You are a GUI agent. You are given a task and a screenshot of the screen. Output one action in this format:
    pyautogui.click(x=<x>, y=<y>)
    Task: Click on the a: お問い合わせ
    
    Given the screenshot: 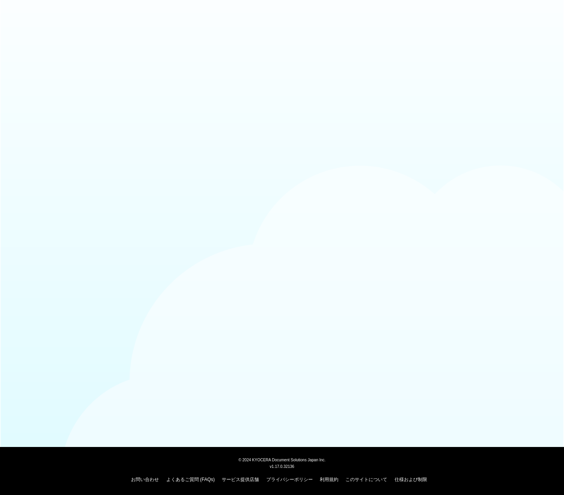 What is the action you would take?
    pyautogui.click(x=145, y=480)
    